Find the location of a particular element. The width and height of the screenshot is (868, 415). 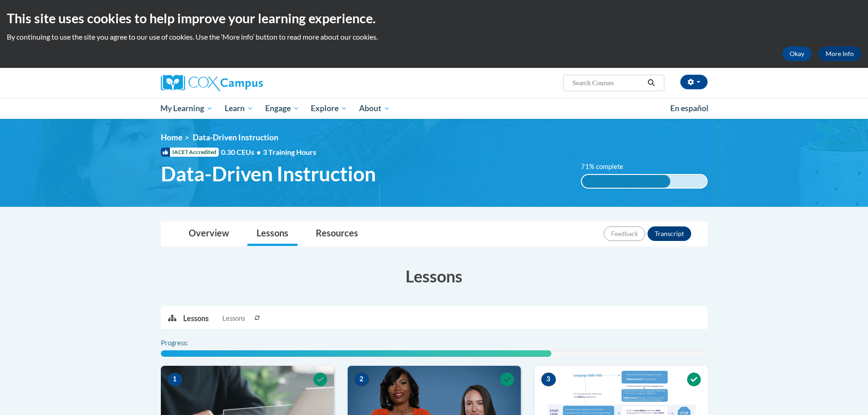

button: Account Settings is located at coordinates (694, 82).